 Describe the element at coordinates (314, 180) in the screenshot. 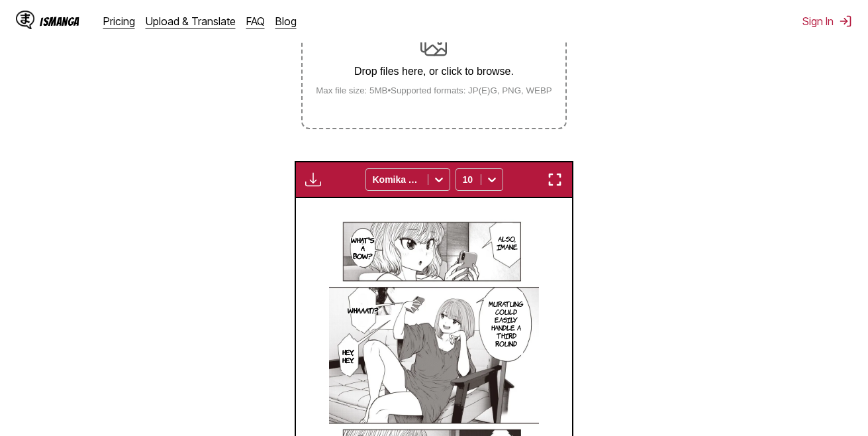

I see `img: Download translated images` at that location.